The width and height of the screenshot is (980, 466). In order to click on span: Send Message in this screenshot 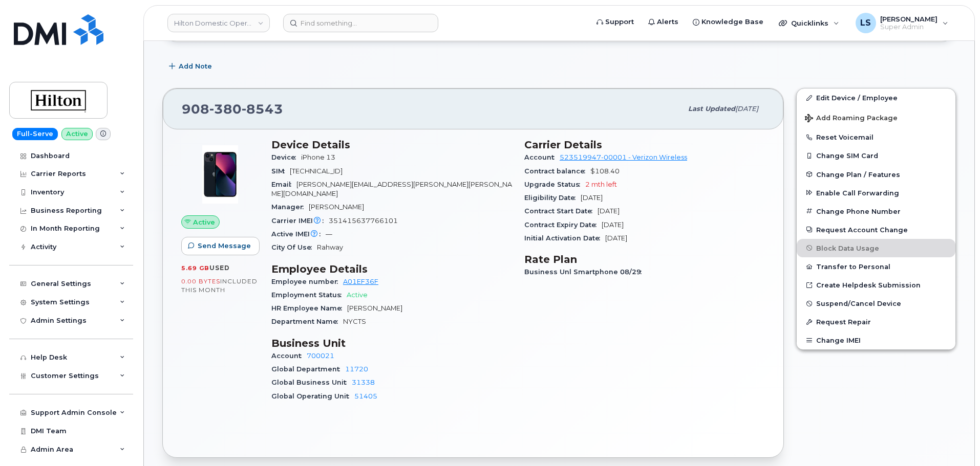, I will do `click(224, 246)`.